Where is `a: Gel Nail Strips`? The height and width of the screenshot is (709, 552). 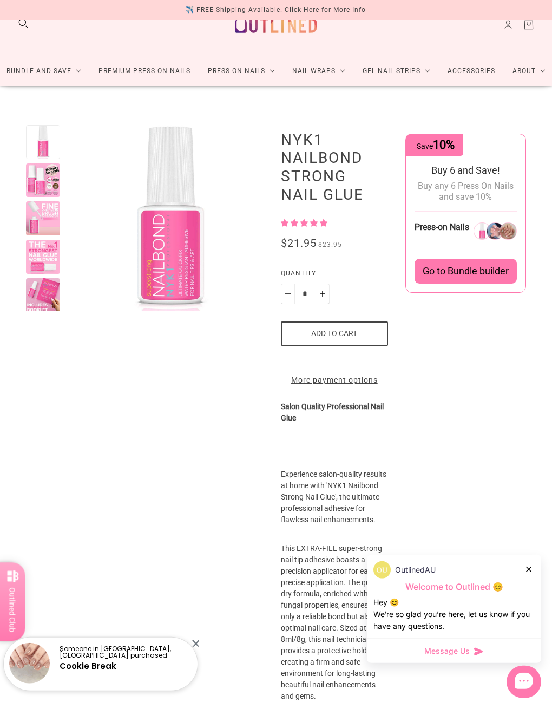
a: Gel Nail Strips is located at coordinates (396, 71).